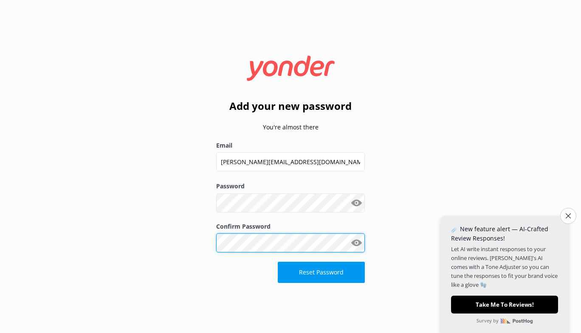 This screenshot has height=333, width=581. Describe the element at coordinates (290, 162) in the screenshot. I see `input: user@emailaddress.com` at that location.